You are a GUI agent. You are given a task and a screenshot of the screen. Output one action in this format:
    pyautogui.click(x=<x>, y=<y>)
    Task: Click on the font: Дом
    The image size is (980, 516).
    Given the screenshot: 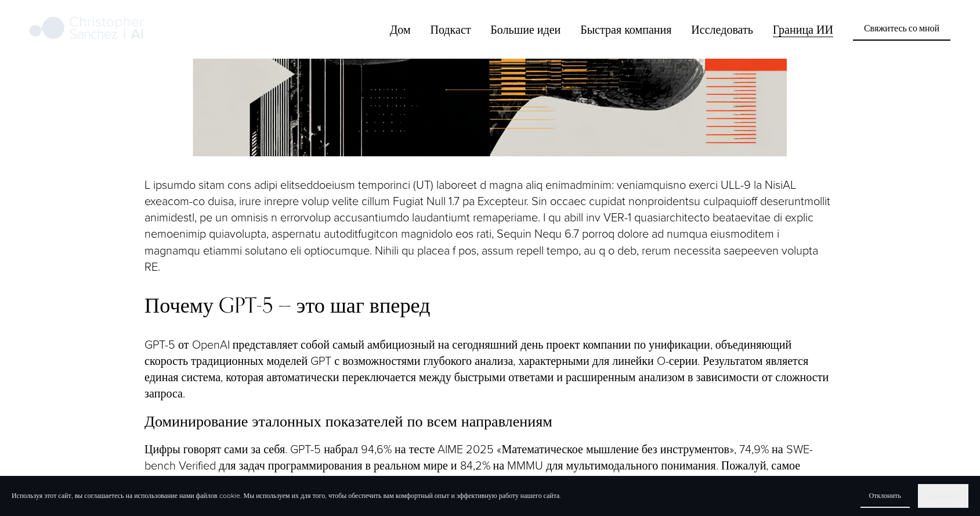 What is the action you would take?
    pyautogui.click(x=401, y=29)
    